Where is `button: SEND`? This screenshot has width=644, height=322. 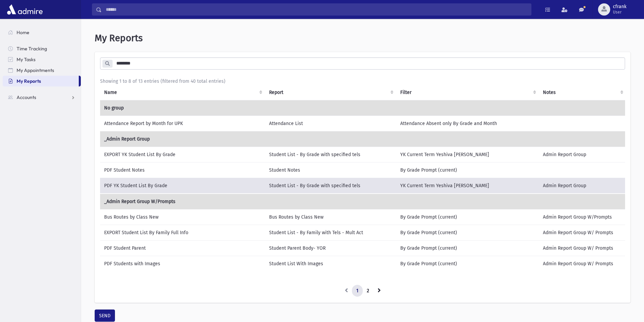
button: SEND is located at coordinates (105, 315).